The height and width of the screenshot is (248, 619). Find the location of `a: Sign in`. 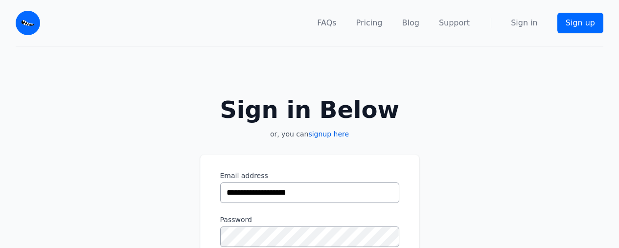

a: Sign in is located at coordinates (524, 23).